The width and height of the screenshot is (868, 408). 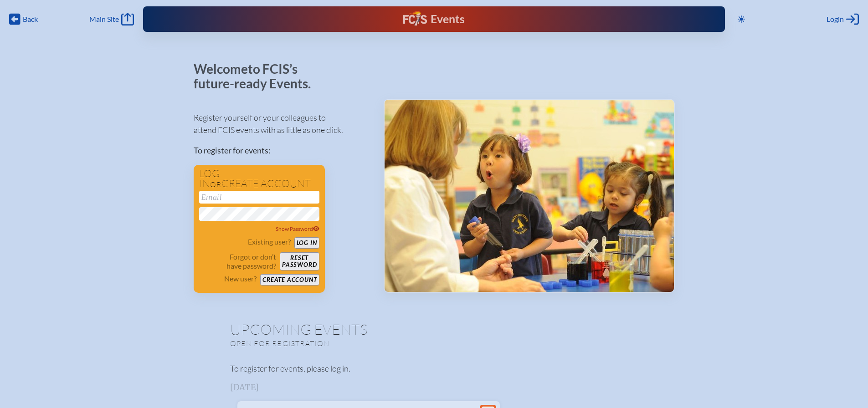 I want to click on p: Open for registration, so click(x=350, y=343).